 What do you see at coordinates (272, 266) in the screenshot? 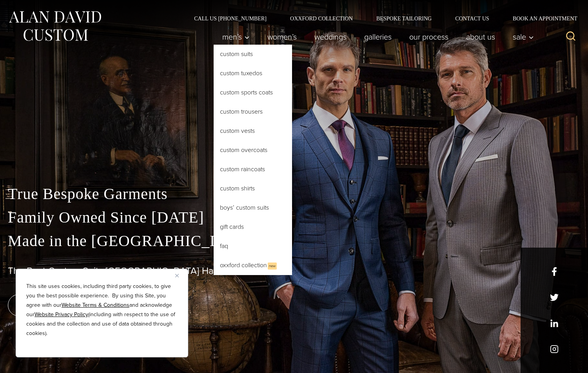
I see `span: New` at bounding box center [272, 266].